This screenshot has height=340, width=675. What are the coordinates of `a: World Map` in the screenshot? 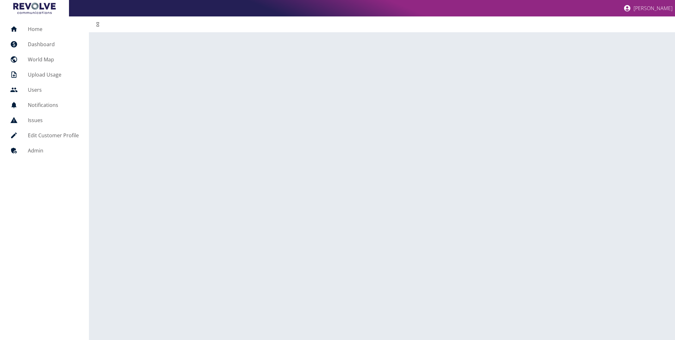 It's located at (44, 60).